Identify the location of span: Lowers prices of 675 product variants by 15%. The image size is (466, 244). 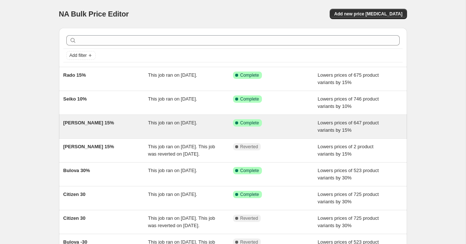
(348, 78).